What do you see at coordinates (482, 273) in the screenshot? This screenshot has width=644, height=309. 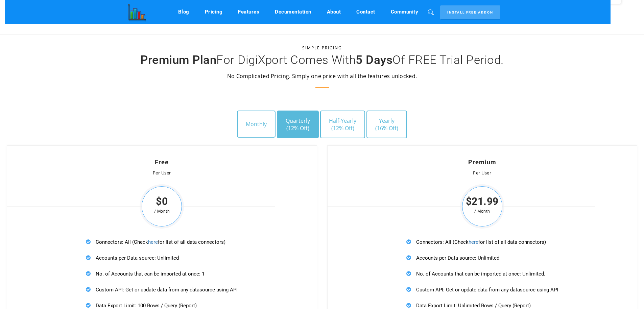 I see `p: No. of Accounts that can be imported at once: Unlimited.` at bounding box center [482, 273].